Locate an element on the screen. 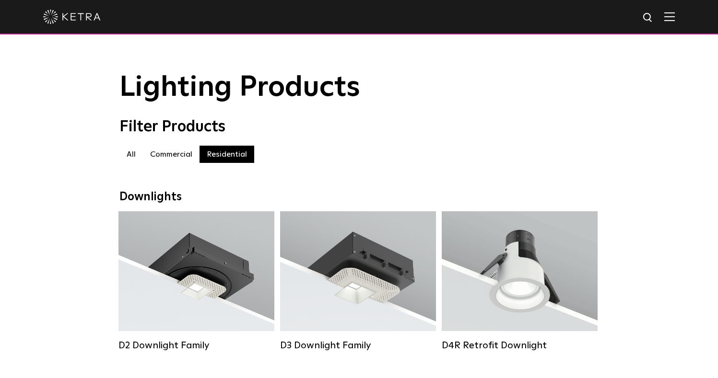 Image resolution: width=718 pixels, height=378 pixels. a: D2 Downlight Family Lumen Output:1200Colors:White / Black / Gloss Black / Silver / Bronze / Silve... is located at coordinates (196, 282).